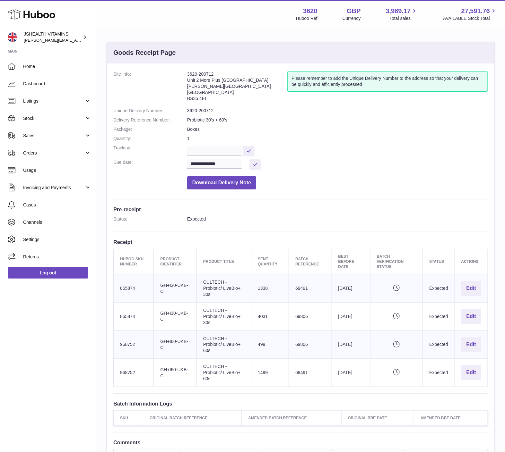 This screenshot has height=452, width=505. Describe the element at coordinates (144, 53) in the screenshot. I see `h3: Goods Receipt Page` at that location.